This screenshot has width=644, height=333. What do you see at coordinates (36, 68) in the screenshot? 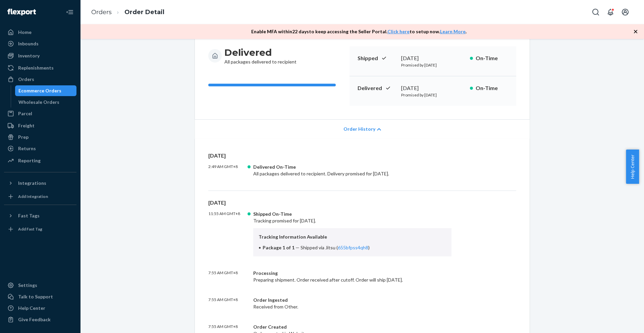
I see `div: Replenishments` at bounding box center [36, 68].